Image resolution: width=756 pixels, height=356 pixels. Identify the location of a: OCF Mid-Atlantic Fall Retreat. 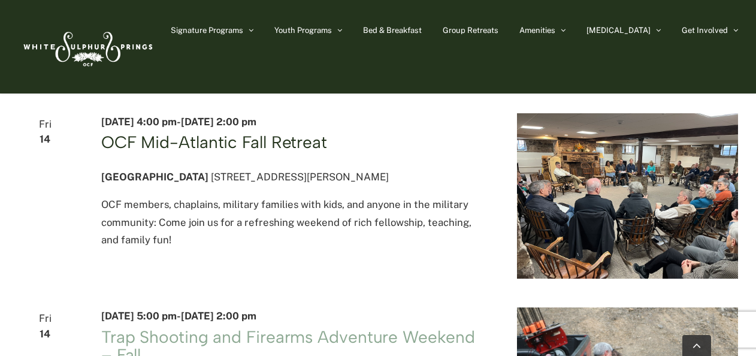
(214, 142).